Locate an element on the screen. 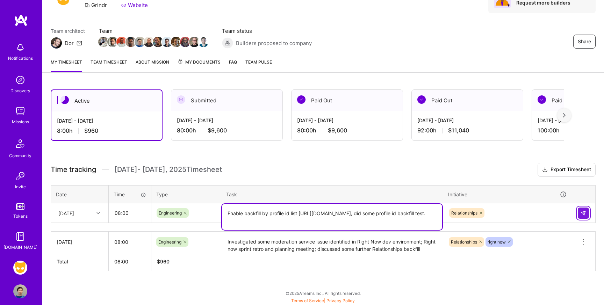 This screenshot has height=305, width=604. img: bell is located at coordinates (20, 48).